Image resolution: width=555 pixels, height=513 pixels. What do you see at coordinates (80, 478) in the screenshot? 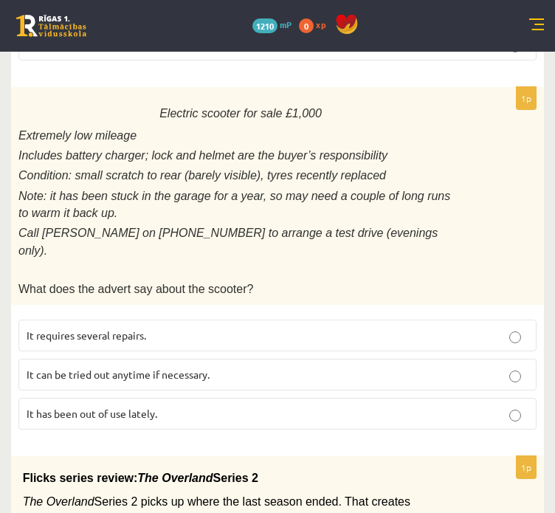
I see `span: Flicks series review:` at bounding box center [80, 478].